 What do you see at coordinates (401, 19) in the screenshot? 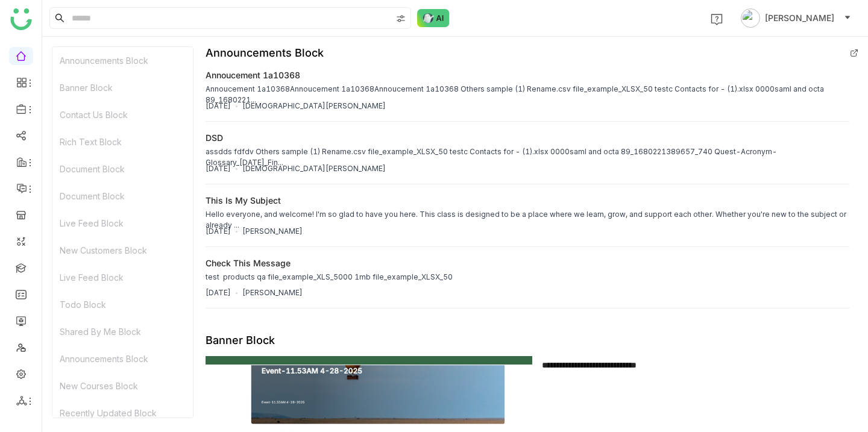
I see `img: search-type.svg` at bounding box center [401, 19].